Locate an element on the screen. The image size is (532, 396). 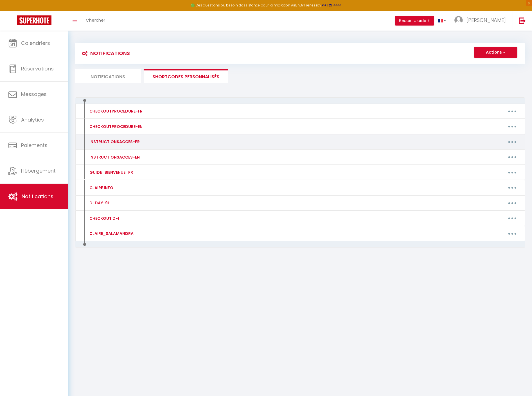
a: Chercher is located at coordinates (95, 21).